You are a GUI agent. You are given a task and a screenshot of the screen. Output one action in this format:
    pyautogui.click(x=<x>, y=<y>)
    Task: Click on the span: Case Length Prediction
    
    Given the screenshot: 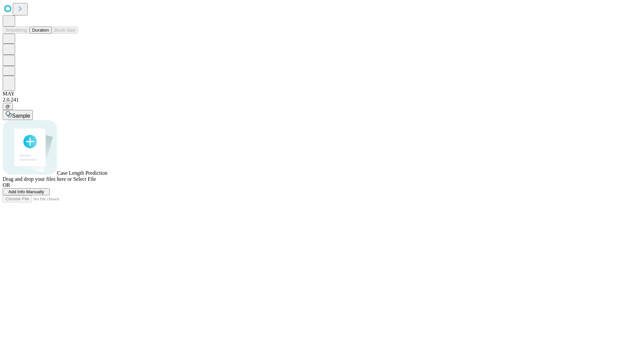 What is the action you would take?
    pyautogui.click(x=82, y=173)
    